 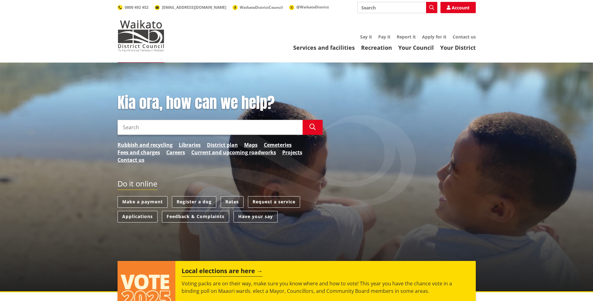 I want to click on a: Maps, so click(x=251, y=145).